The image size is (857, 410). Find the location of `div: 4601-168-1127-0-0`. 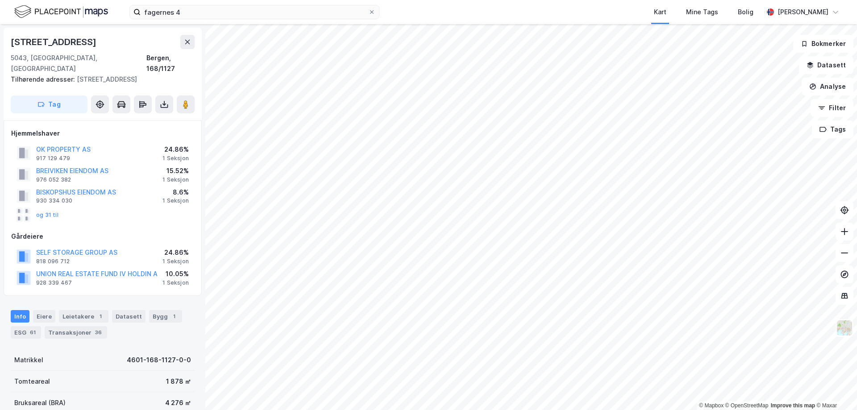

div: 4601-168-1127-0-0 is located at coordinates (159, 360).